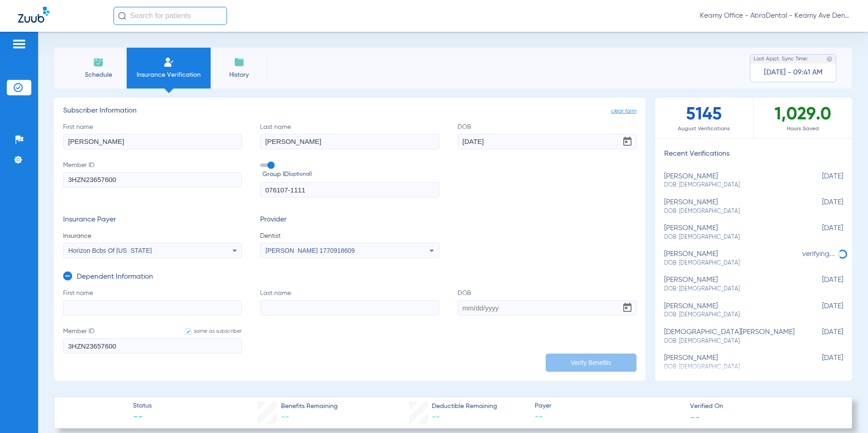  I want to click on img: Manual Insurance Verification, so click(169, 62).